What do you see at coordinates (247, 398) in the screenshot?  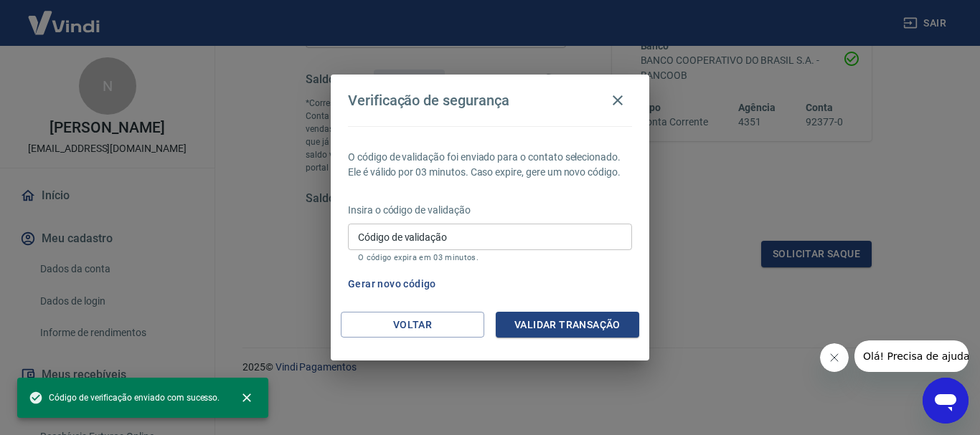 I see `button: close` at bounding box center [247, 398].